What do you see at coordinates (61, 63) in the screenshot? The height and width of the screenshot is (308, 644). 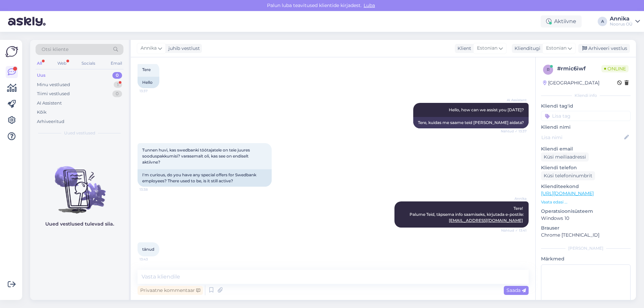 I see `div: Web` at bounding box center [61, 63].